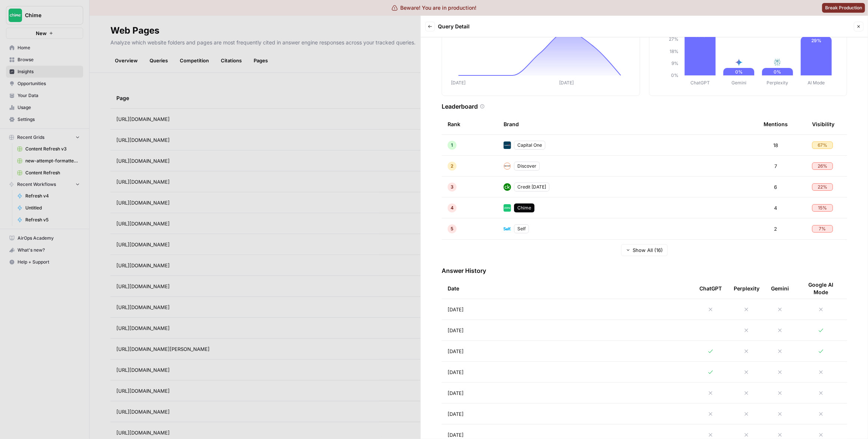  What do you see at coordinates (452, 229) in the screenshot?
I see `span: 5` at bounding box center [452, 229].